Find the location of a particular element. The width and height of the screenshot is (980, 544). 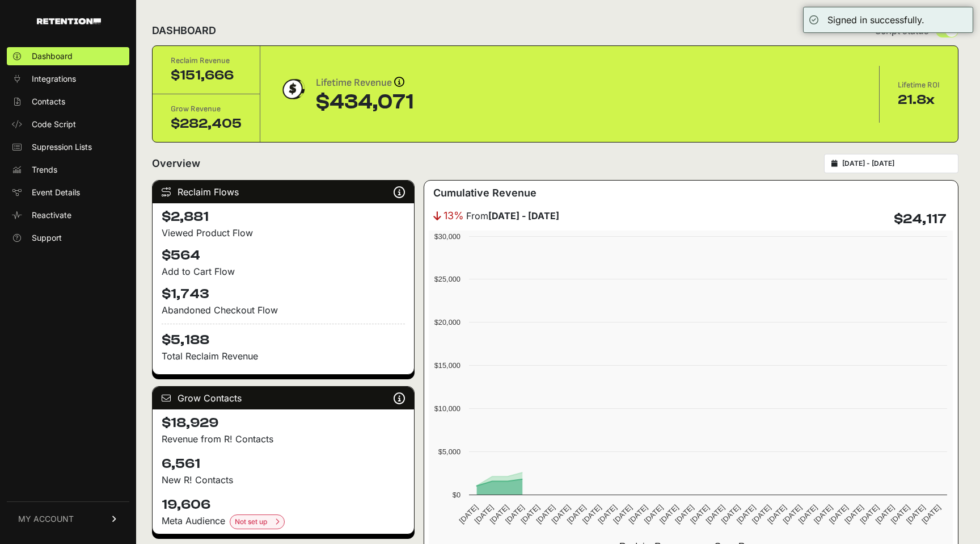

h4: $24,117 is located at coordinates (920, 219).